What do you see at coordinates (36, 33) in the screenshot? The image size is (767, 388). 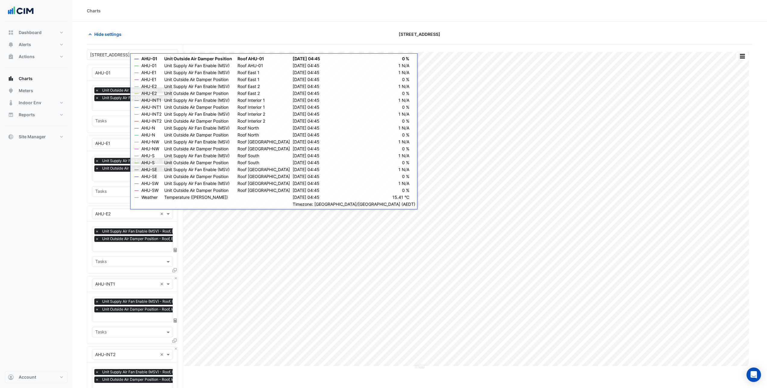 I see `button: Dashboard` at bounding box center [36, 33].